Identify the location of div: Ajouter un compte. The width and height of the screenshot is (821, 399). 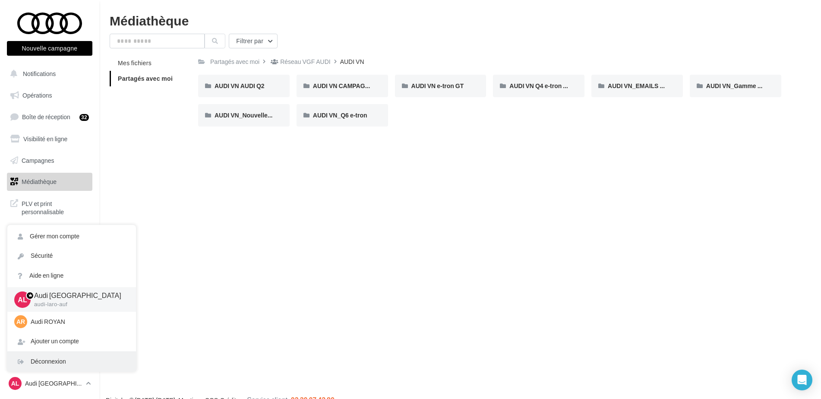
(72, 341).